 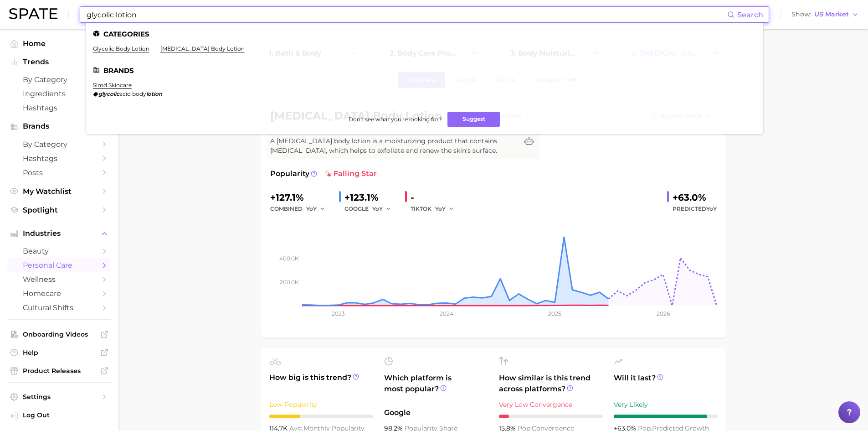 What do you see at coordinates (666, 404) in the screenshot?
I see `div: Very Likely` at bounding box center [666, 404].